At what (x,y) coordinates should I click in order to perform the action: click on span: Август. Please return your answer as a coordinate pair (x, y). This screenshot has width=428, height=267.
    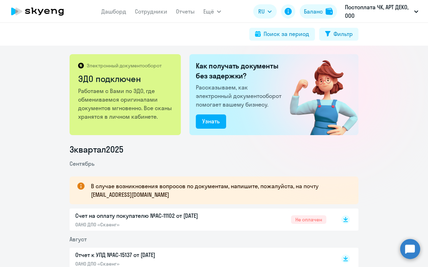
    Looking at the image, I should click on (78, 239).